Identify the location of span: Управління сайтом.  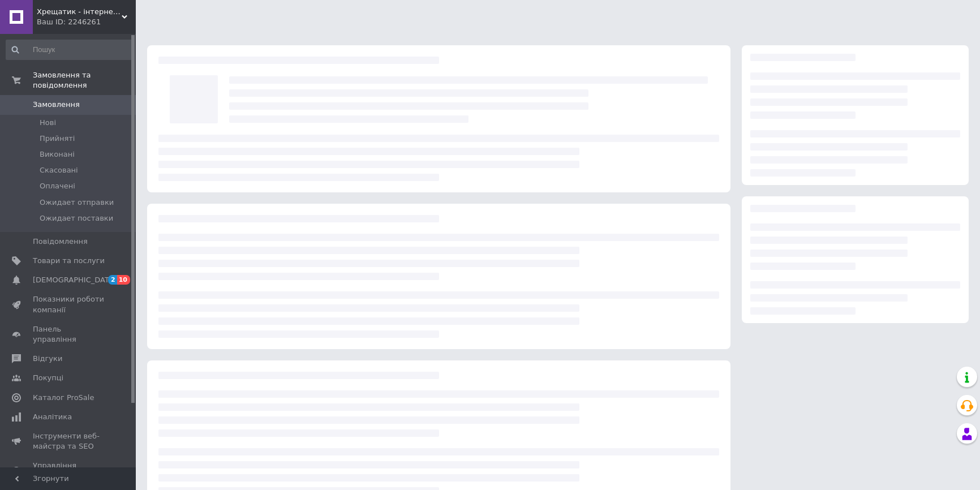
(69, 471).